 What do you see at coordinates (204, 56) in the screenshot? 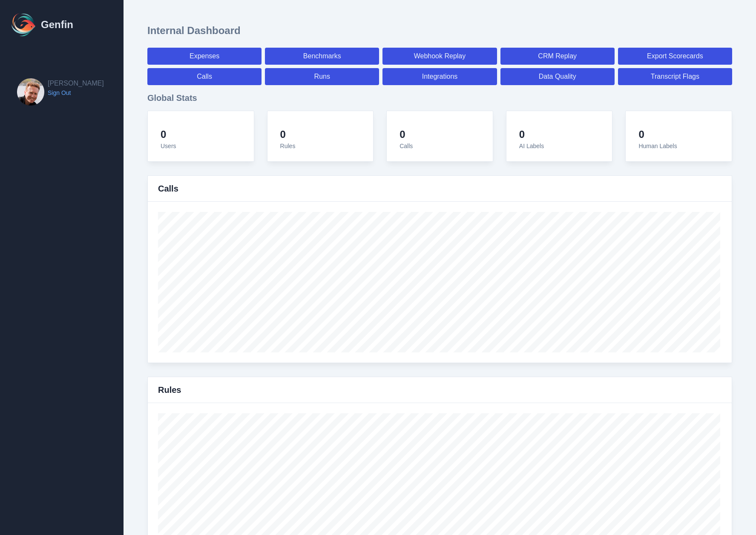
I see `a: Expenses` at bounding box center [204, 56].